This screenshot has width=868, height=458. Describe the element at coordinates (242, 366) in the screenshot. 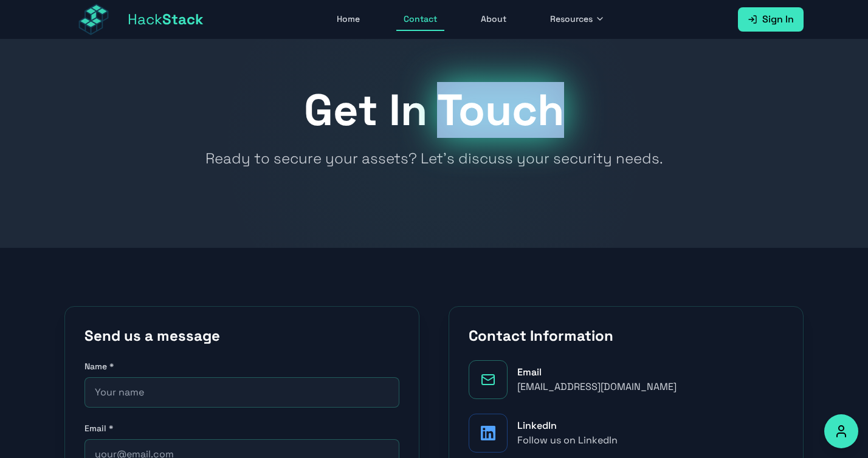

I see `label: Name *` at that location.